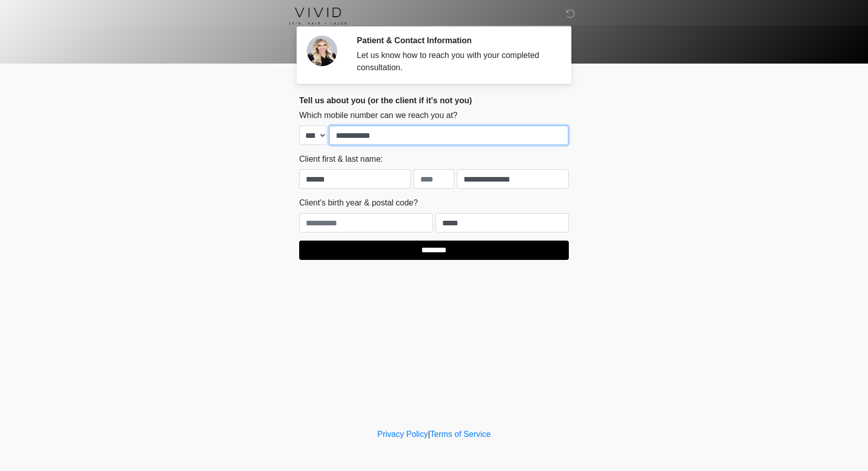 The height and width of the screenshot is (471, 868). I want to click on h2: Patient & Contact Information, so click(455, 40).